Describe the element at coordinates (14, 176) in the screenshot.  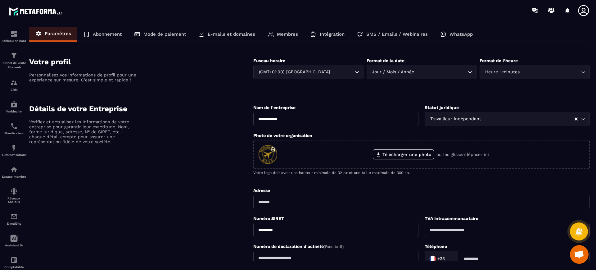
I see `p: Espace membre` at that location.